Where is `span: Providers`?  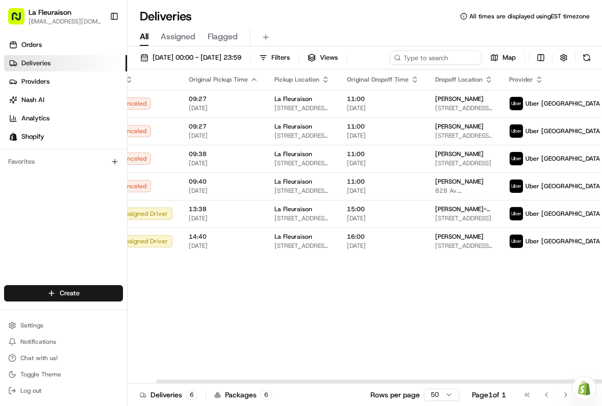 span: Providers is located at coordinates (35, 82).